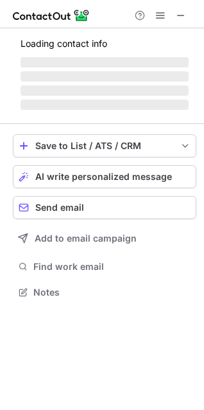  Describe the element at coordinates (105, 207) in the screenshot. I see `button: Send email` at that location.